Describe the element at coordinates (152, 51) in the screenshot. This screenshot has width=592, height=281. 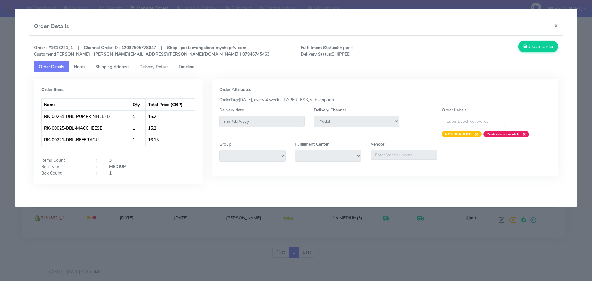
I see `strong: Order : #1618221_1 | Channel Order ID : 12037505778047 | Shop : pastaevangelists-myshopify-com [P...` at that location.